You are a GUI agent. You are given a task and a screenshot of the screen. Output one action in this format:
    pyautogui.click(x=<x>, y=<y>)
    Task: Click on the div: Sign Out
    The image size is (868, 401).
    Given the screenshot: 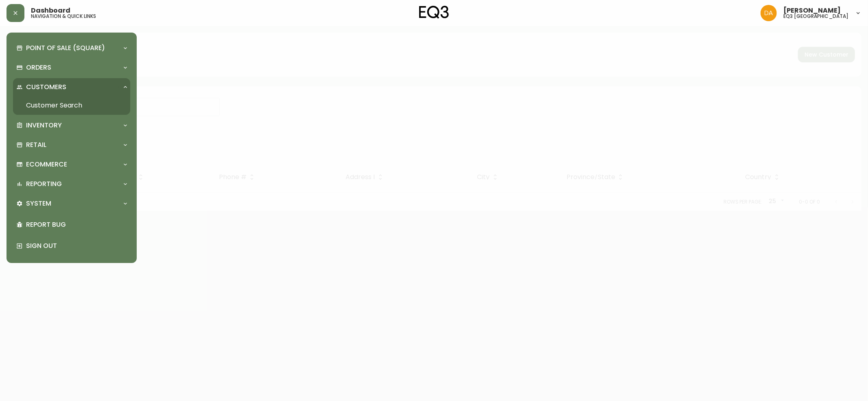 What is the action you would take?
    pyautogui.click(x=72, y=245)
    